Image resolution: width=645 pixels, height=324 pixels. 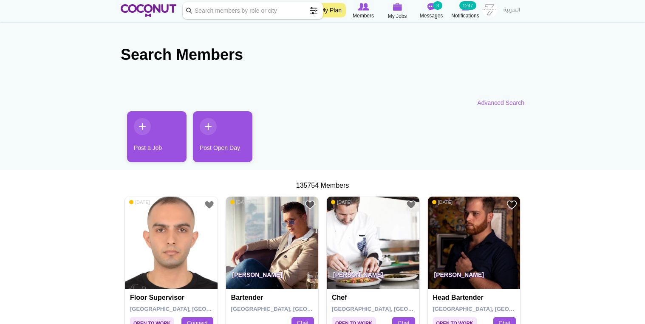 I want to click on small: 1247, so click(x=467, y=6).